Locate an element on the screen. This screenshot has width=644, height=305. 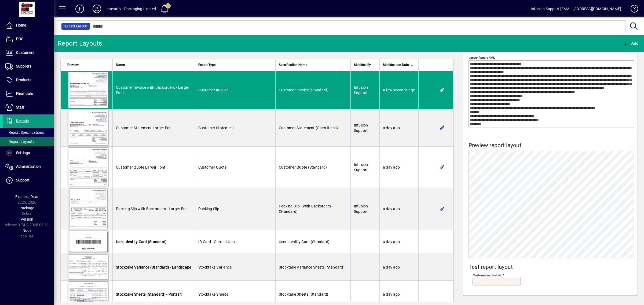
div: Report Type is located at coordinates (235, 65).